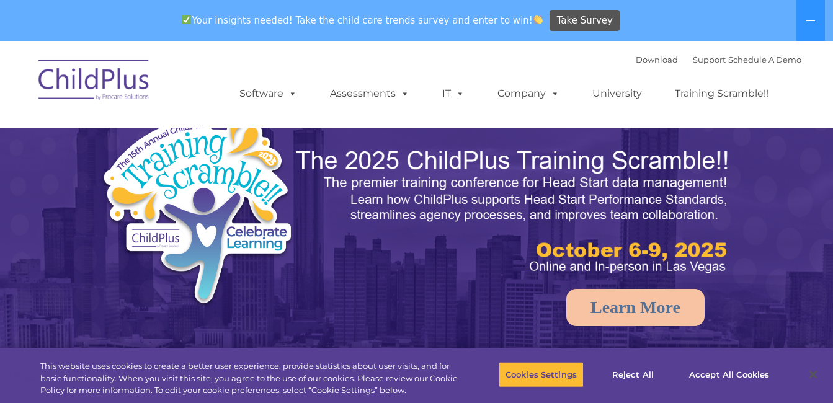  I want to click on button: Reject All, so click(633, 375).